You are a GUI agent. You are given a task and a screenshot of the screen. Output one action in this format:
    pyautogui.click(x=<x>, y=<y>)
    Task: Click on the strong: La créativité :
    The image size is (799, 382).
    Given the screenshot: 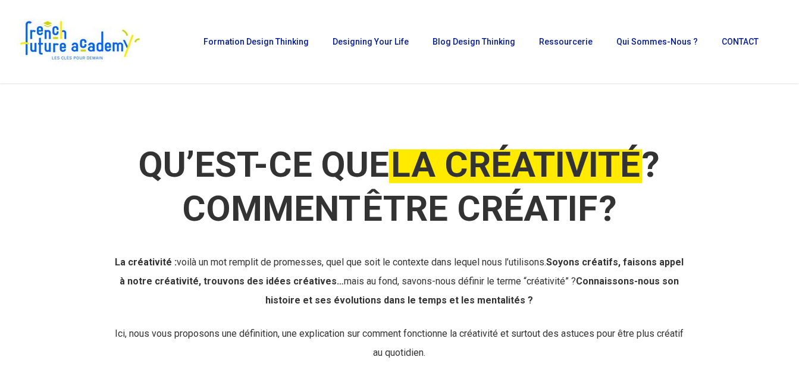 What is the action you would take?
    pyautogui.click(x=146, y=262)
    